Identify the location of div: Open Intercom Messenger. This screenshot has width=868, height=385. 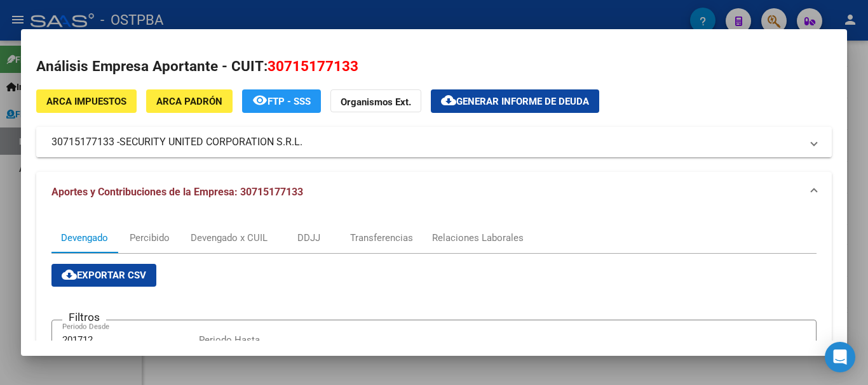
(840, 357).